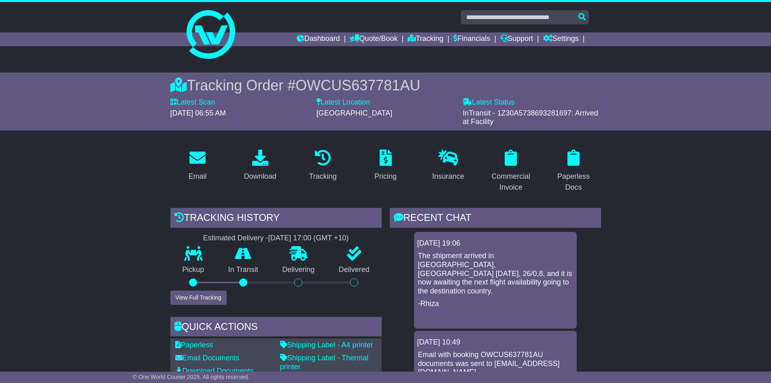 The height and width of the screenshot is (383, 771). I want to click on p: In Transit, so click(243, 270).